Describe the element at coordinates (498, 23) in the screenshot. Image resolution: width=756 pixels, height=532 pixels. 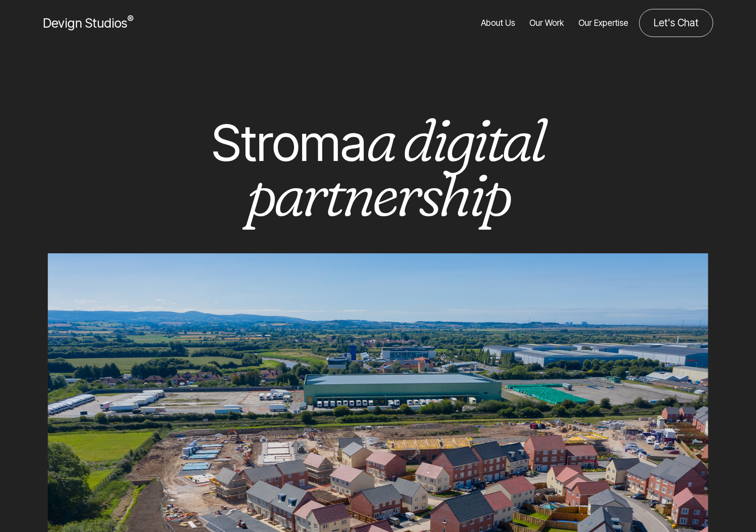
I see `a: About Us` at that location.